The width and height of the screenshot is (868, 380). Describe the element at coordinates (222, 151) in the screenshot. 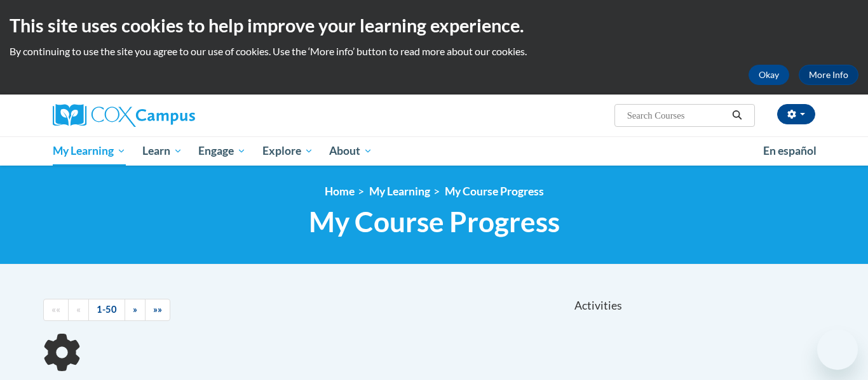

I see `span: Engage` at that location.